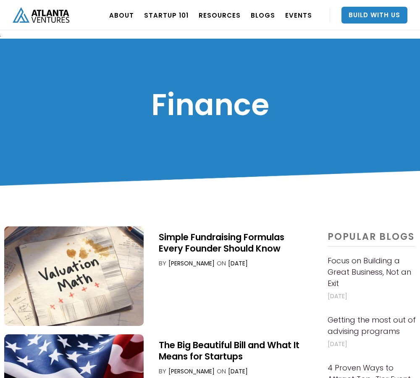 The height and width of the screenshot is (378, 420). What do you see at coordinates (121, 15) in the screenshot?
I see `a: ABOUT` at bounding box center [121, 15].